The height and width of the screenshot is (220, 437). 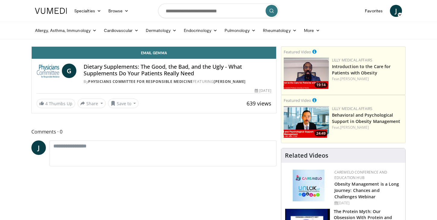 What do you see at coordinates (69, 71) in the screenshot?
I see `a: G` at bounding box center [69, 71].